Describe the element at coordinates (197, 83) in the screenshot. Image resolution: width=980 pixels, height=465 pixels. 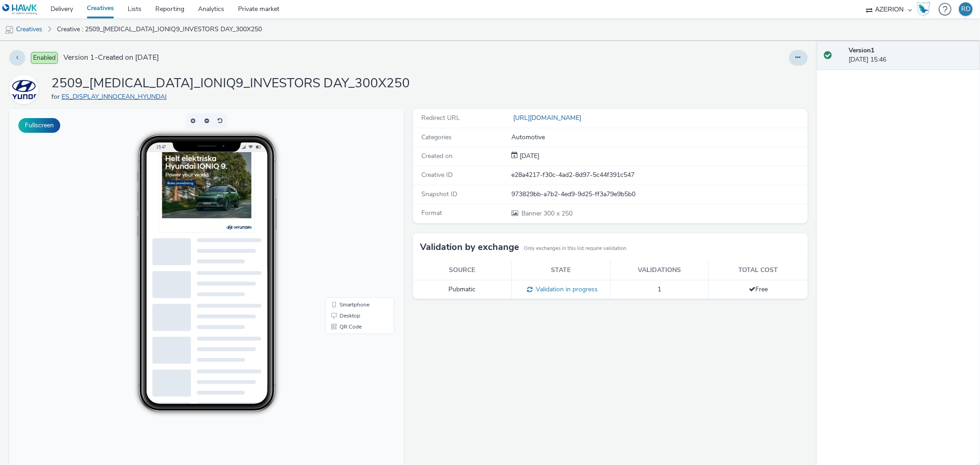
I see `img: Advertisement preview` at that location.